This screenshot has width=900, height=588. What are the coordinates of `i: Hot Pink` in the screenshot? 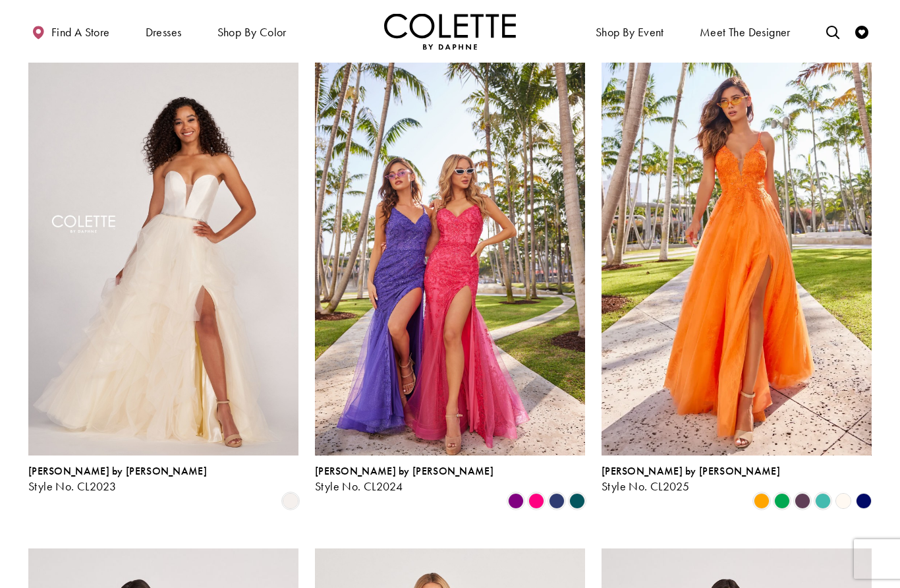 It's located at (536, 501).